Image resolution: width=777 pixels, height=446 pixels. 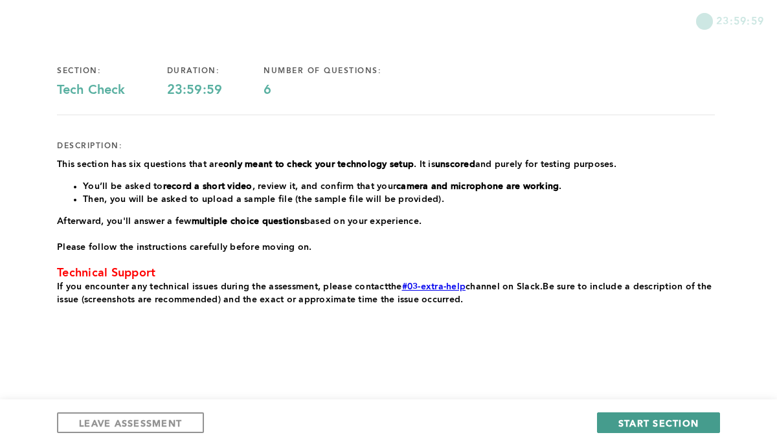 What do you see at coordinates (478, 187) in the screenshot?
I see `strong: camera and microphone are working` at bounding box center [478, 187].